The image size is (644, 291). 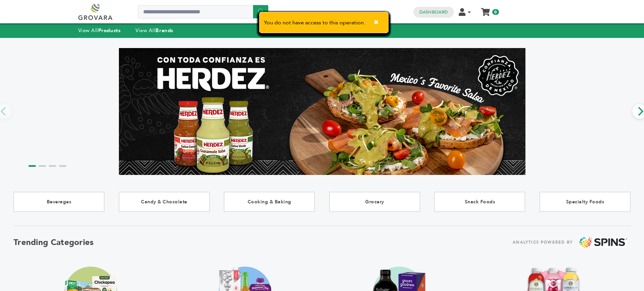 I want to click on strong: Brands, so click(x=164, y=30).